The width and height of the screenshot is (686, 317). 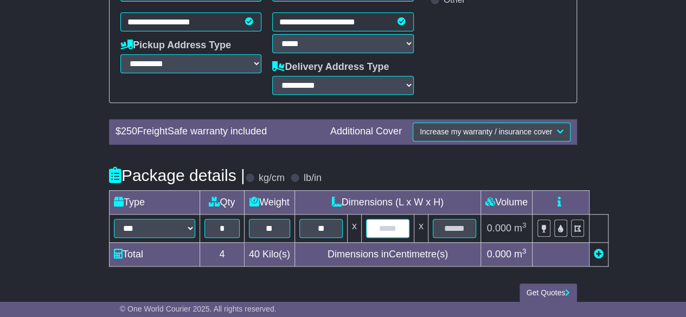 I want to click on td: Weight, so click(x=269, y=202).